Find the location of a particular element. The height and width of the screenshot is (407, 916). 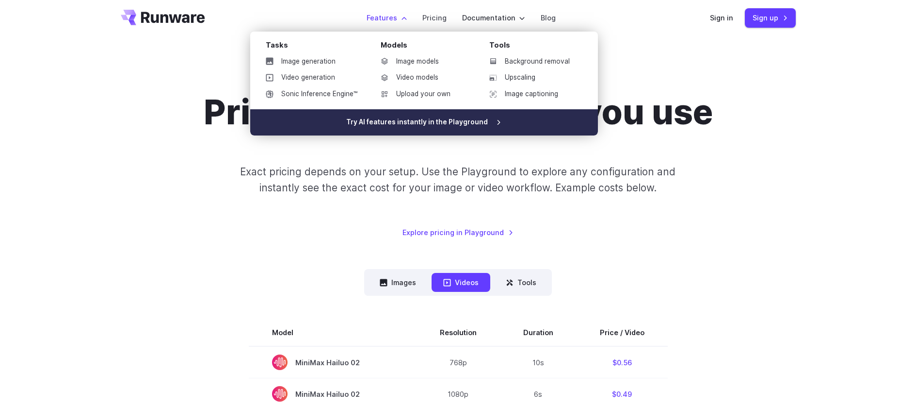

a: Try AI features instantly in the Playground is located at coordinates (424, 122).